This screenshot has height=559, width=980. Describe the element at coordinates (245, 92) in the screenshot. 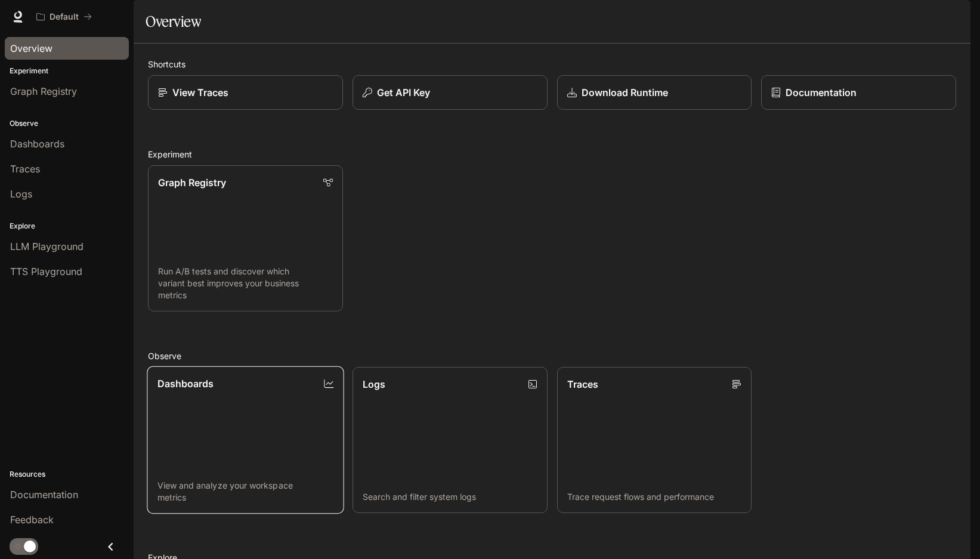

I see `a: View Traces` at that location.